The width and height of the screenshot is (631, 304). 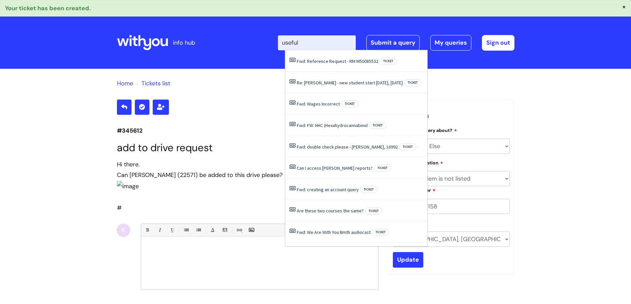 I want to click on a: Bold (Ctrl-B), so click(x=147, y=230).